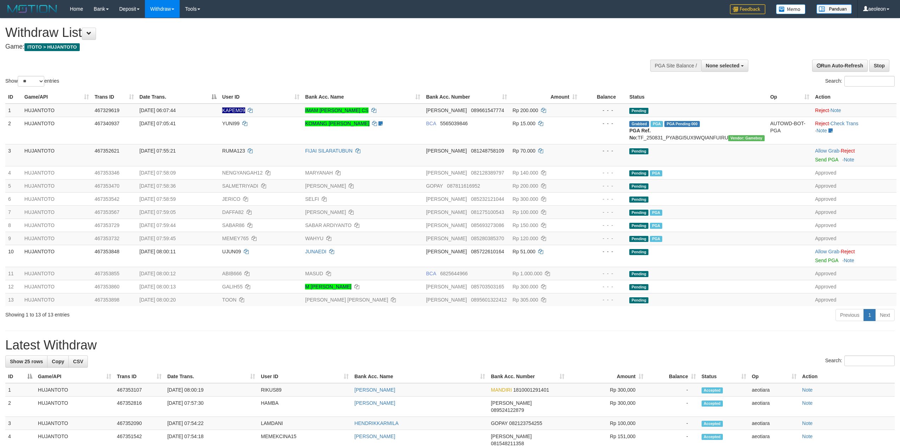 The height and width of the screenshot is (447, 900). What do you see at coordinates (774, 406) in the screenshot?
I see `td: aeotiara` at bounding box center [774, 406].